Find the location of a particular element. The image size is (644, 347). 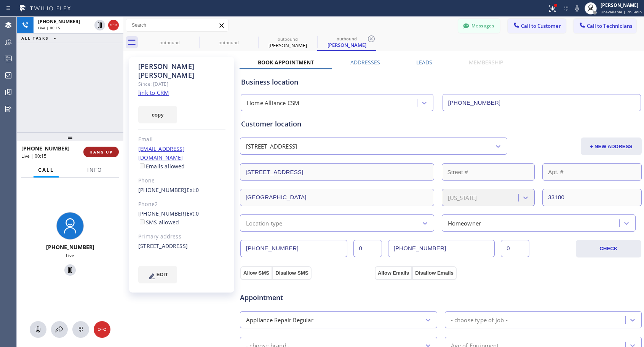

button: Allow SMS is located at coordinates (256, 273).